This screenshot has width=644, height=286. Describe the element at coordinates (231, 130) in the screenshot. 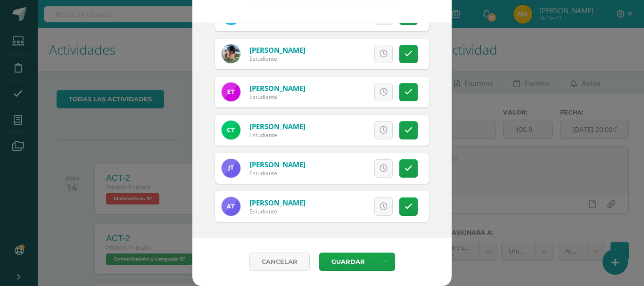

I see `img: 0cefc9c529f6c134d171f2288f578cbb.png` at that location.